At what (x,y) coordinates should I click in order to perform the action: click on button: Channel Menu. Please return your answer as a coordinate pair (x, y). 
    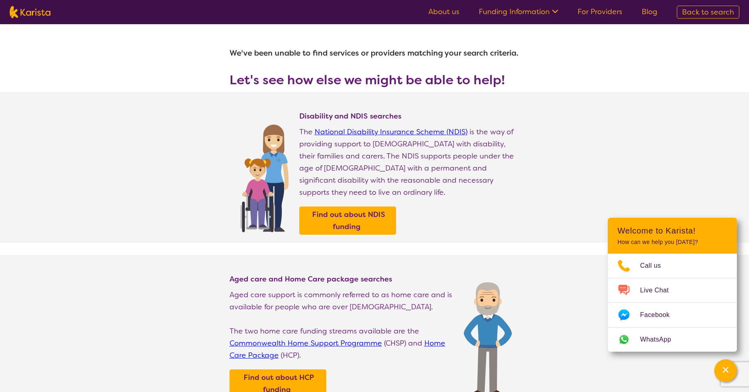
    Looking at the image, I should click on (726, 371).